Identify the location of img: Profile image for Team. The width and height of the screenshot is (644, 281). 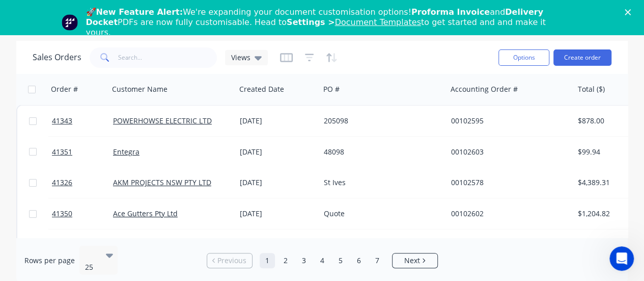
(70, 23).